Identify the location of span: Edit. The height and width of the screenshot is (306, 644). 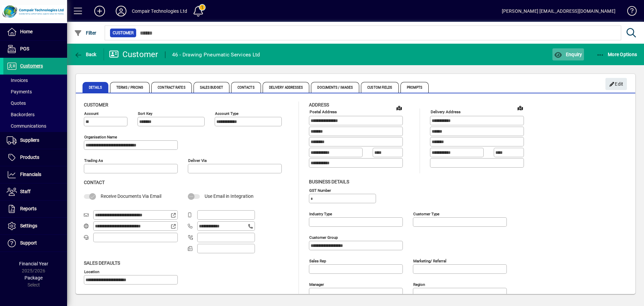
(615, 84).